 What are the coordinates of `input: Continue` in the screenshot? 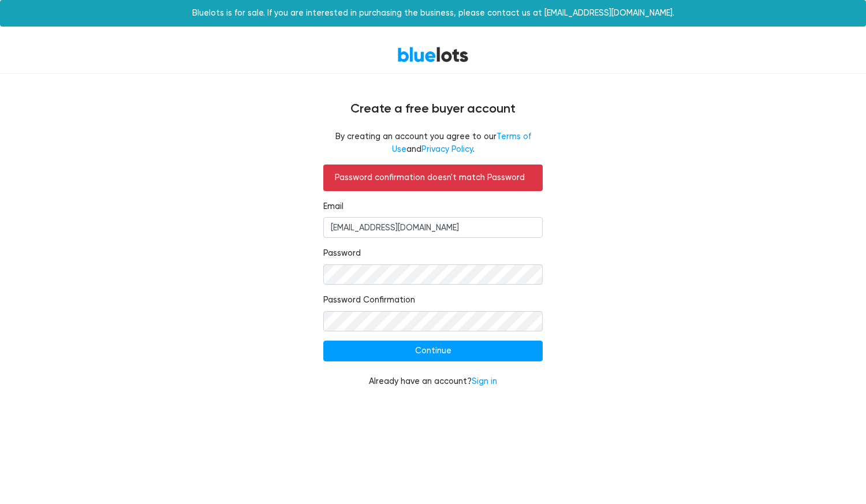 It's located at (433, 351).